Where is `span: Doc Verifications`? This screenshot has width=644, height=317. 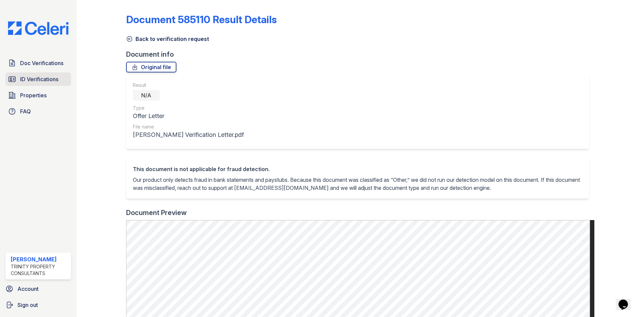
span: Doc Verifications is located at coordinates (41, 63).